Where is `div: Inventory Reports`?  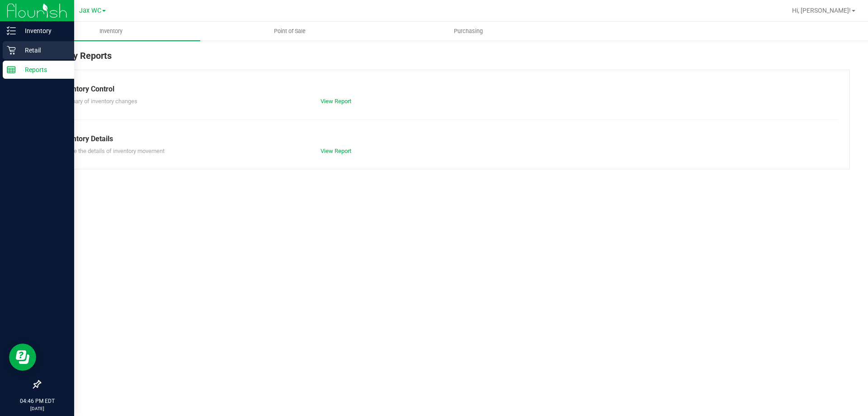
div: Inventory Reports is located at coordinates (444, 59).